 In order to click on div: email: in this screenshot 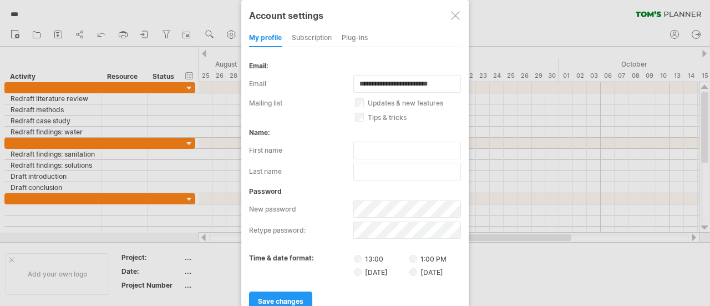, I will do `click(355, 65)`.